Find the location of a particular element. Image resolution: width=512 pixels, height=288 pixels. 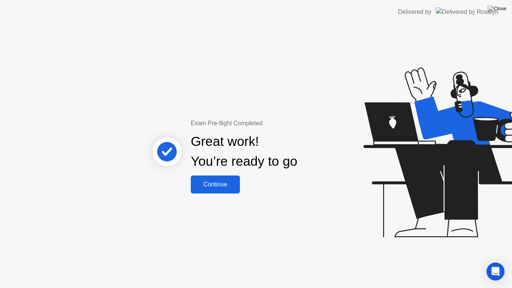

div: Great work! You’re ready to go is located at coordinates (244, 151).